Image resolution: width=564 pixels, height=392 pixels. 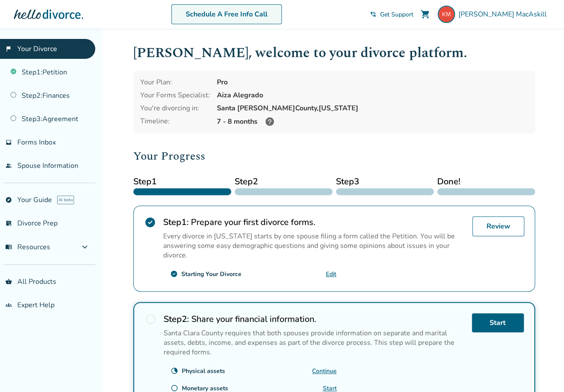 What do you see at coordinates (372, 95) in the screenshot?
I see `div: Aiza Alegrado` at bounding box center [372, 95].